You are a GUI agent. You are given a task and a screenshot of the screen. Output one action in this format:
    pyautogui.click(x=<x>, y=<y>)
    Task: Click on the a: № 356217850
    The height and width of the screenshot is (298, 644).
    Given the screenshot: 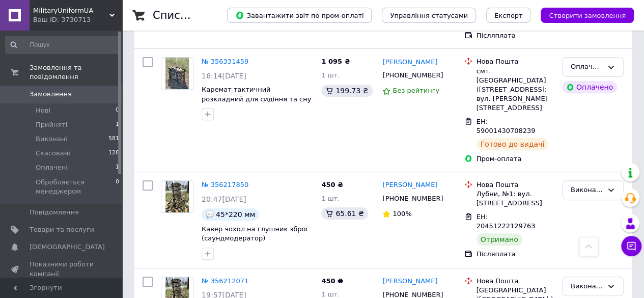 What is the action you would take?
    pyautogui.click(x=225, y=184)
    